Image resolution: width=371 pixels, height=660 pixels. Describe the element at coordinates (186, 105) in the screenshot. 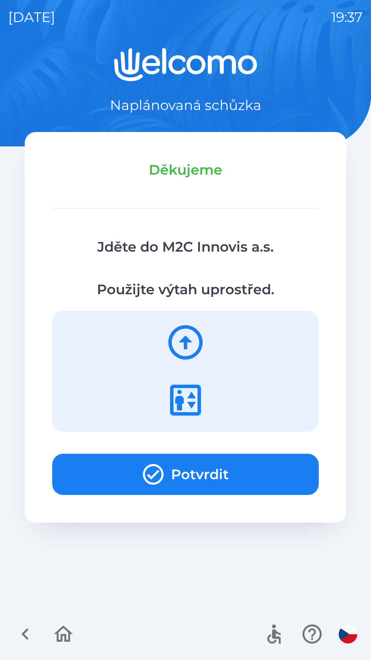

I see `p: Naplánovaná schůzka` at that location.